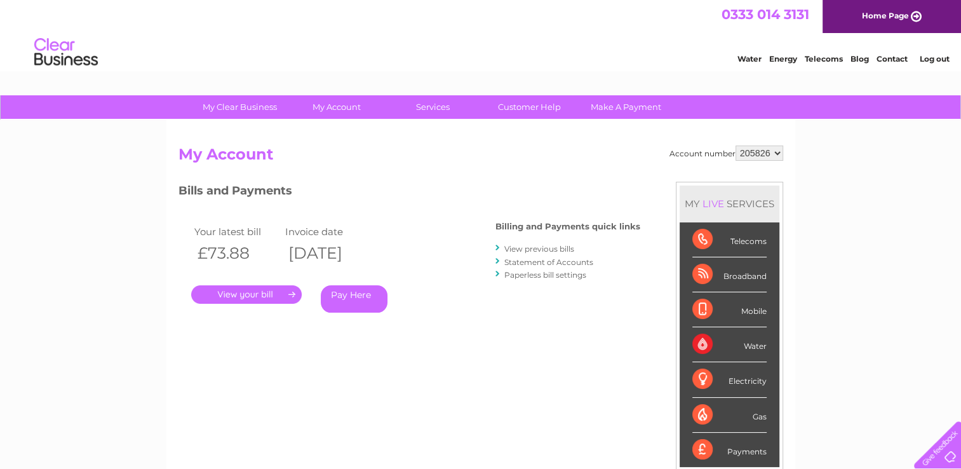 The image size is (961, 469). What do you see at coordinates (336, 107) in the screenshot?
I see `a: My Account` at bounding box center [336, 107].